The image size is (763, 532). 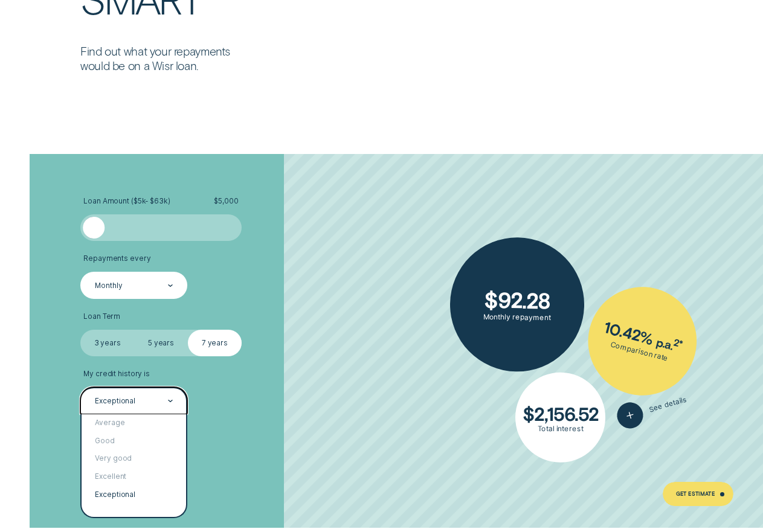 What do you see at coordinates (698, 493) in the screenshot?
I see `a: Get Estimate` at bounding box center [698, 493].